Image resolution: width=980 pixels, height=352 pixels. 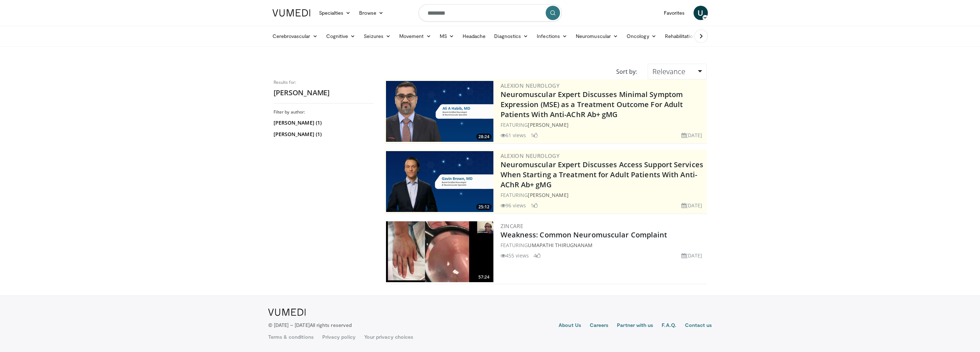 What do you see at coordinates (570, 326) in the screenshot?
I see `a: About Us` at bounding box center [570, 326].